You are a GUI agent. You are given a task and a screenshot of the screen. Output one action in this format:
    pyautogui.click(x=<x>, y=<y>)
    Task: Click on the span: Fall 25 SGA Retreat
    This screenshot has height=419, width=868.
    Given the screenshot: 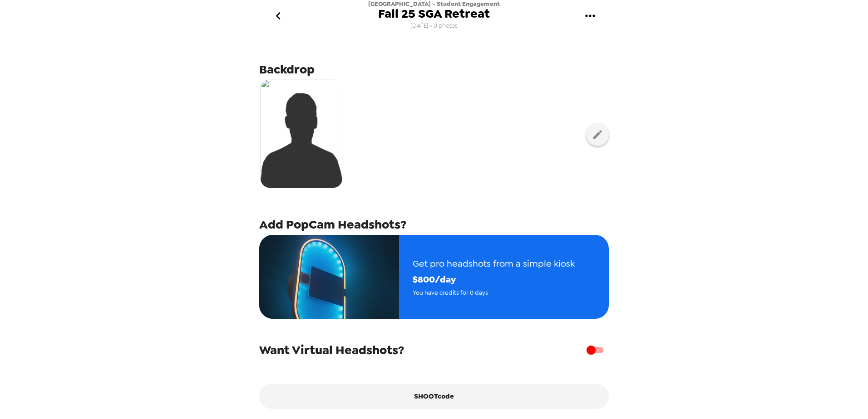 What is the action you would take?
    pyautogui.click(x=434, y=14)
    